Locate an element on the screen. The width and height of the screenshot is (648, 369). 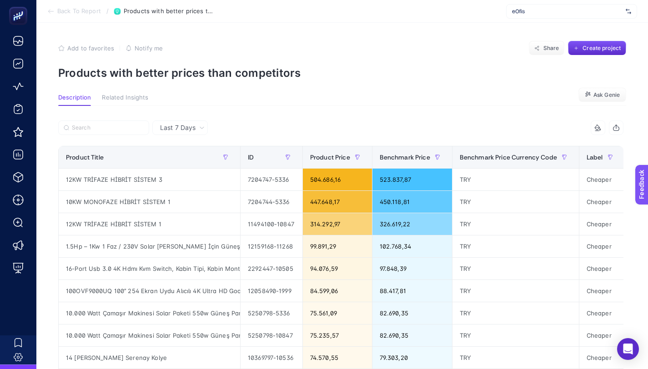
div: 97.848,39 is located at coordinates (412, 269).